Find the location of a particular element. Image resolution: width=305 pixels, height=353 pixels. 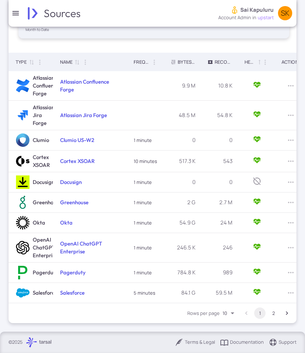

img: Pagerduty is located at coordinates (23, 273).